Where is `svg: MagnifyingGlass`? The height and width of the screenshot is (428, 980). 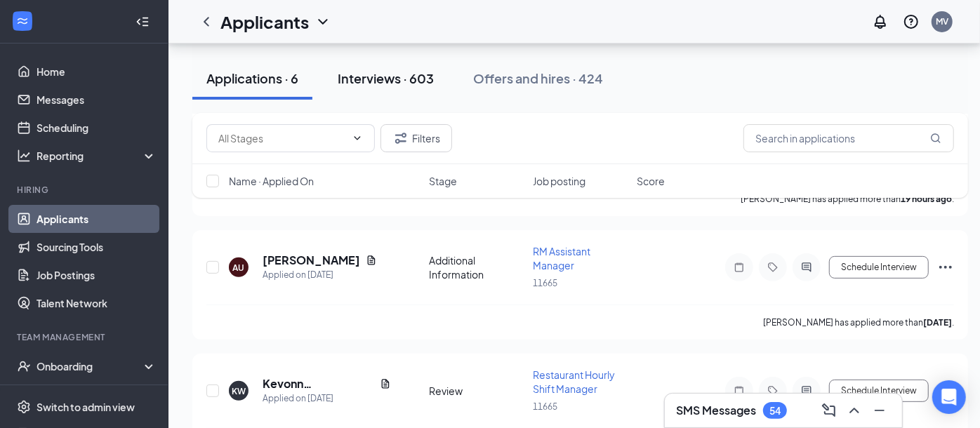
svg: MagnifyingGlass is located at coordinates (935, 138).